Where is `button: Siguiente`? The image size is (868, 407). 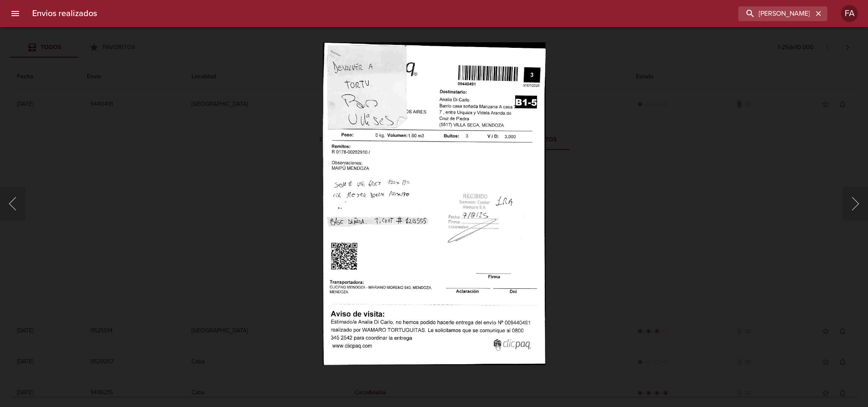
button: Siguiente is located at coordinates (856, 204).